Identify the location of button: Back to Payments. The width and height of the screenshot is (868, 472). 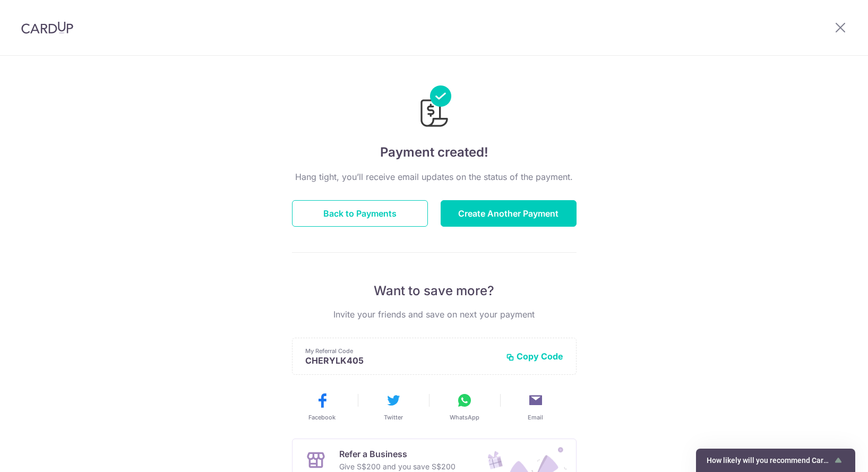
(360, 214).